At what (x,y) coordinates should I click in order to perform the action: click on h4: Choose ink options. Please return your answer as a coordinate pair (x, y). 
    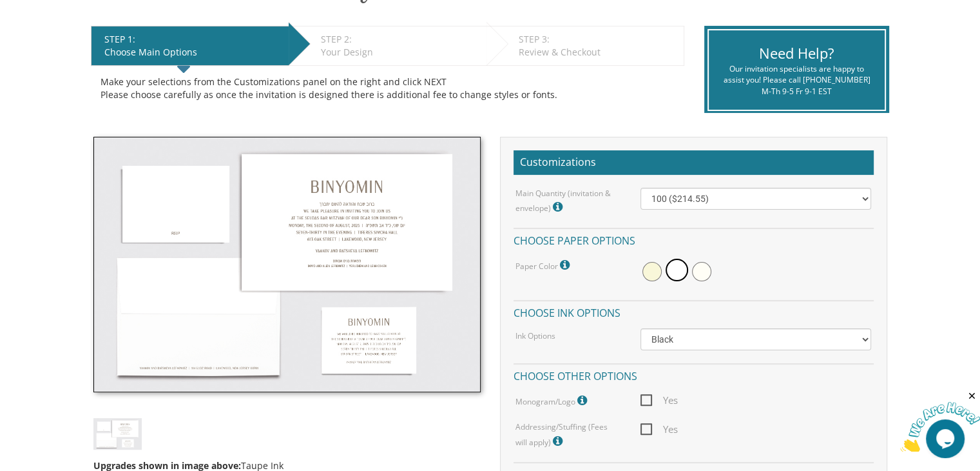
    Looking at the image, I should click on (693, 311).